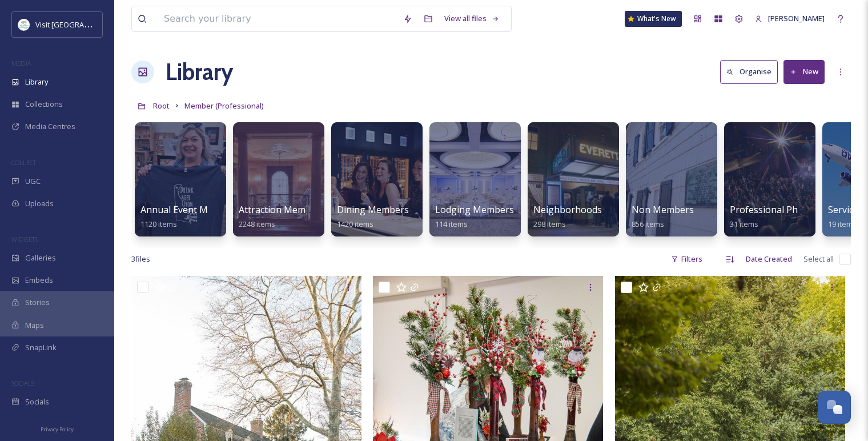  What do you see at coordinates (159, 224) in the screenshot?
I see `span: 1120 items` at bounding box center [159, 224].